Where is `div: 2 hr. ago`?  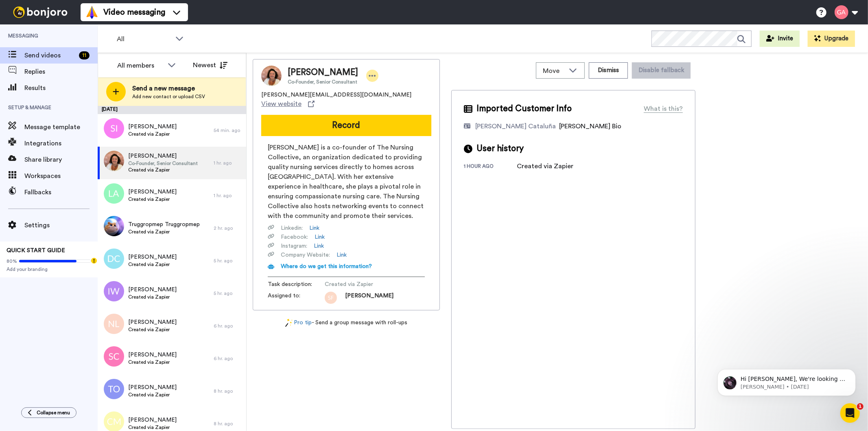 div: 2 hr. ago is located at coordinates (228, 228).